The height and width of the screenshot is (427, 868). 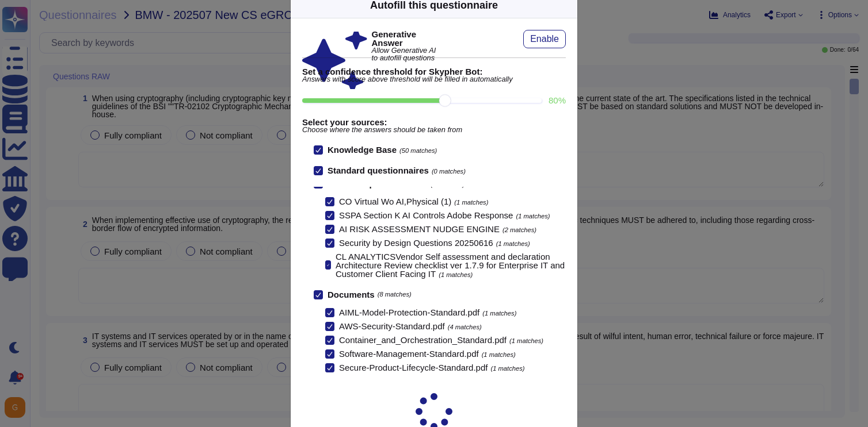 What do you see at coordinates (378, 170) in the screenshot?
I see `b: Standard questionnaires` at bounding box center [378, 170].